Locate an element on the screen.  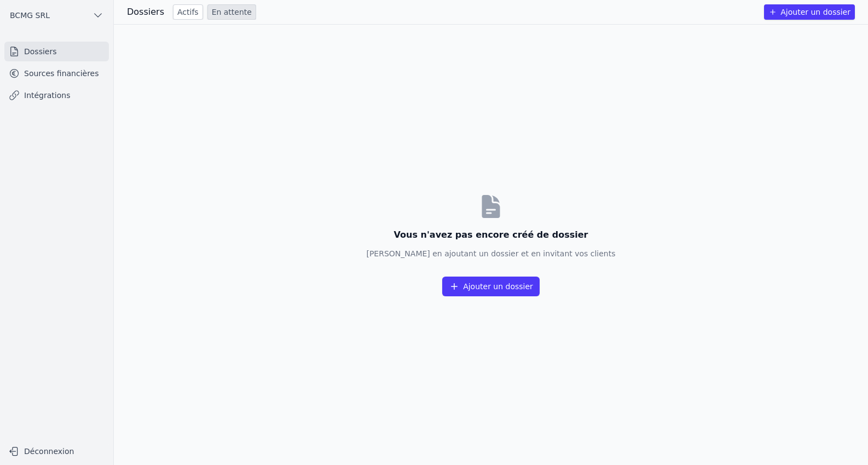
a: Actifs is located at coordinates (188, 12).